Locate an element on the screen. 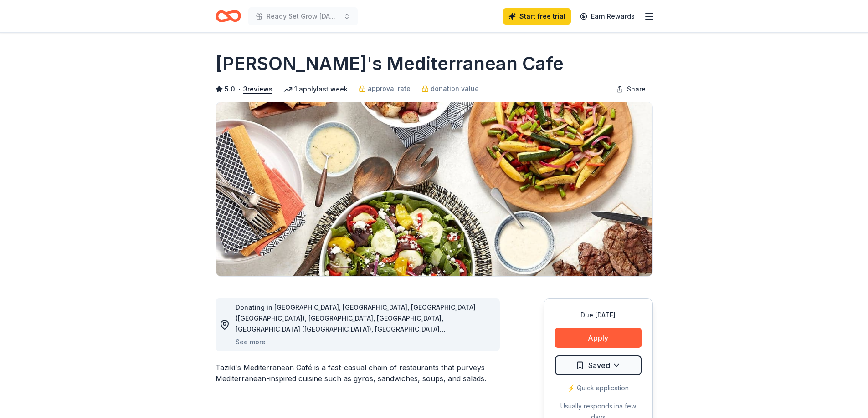  img: Image for Taziki's Mediterranean Cafe is located at coordinates (434, 189).